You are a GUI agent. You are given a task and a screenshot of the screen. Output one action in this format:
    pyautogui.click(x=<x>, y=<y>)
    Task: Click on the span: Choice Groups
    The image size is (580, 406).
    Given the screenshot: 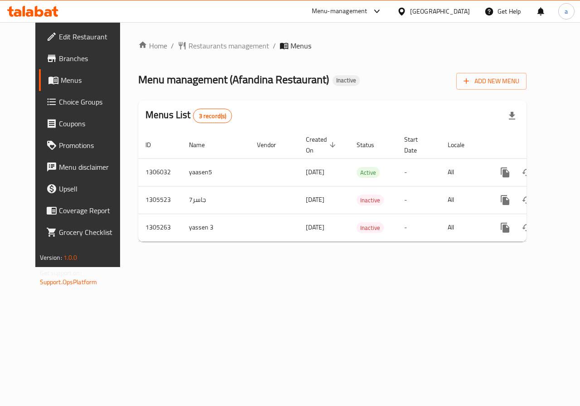 What is the action you would take?
    pyautogui.click(x=92, y=102)
    